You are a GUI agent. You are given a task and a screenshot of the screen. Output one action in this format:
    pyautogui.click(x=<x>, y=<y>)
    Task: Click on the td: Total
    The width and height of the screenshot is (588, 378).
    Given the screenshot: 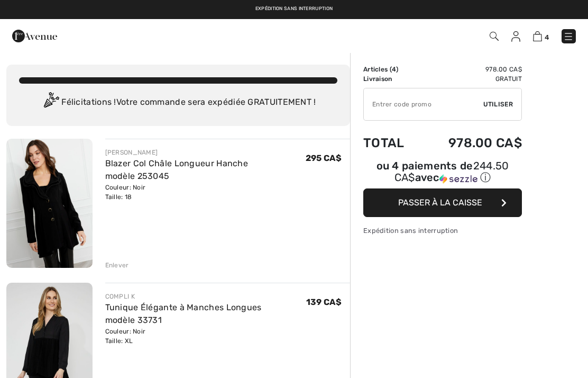 What is the action you would take?
    pyautogui.click(x=392, y=142)
    